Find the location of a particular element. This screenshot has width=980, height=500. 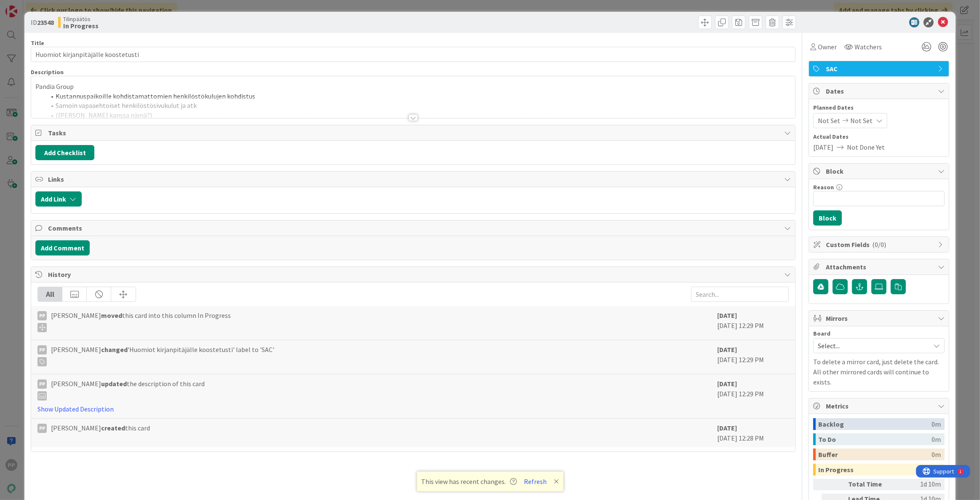

button: Add Comment is located at coordinates (63, 248).